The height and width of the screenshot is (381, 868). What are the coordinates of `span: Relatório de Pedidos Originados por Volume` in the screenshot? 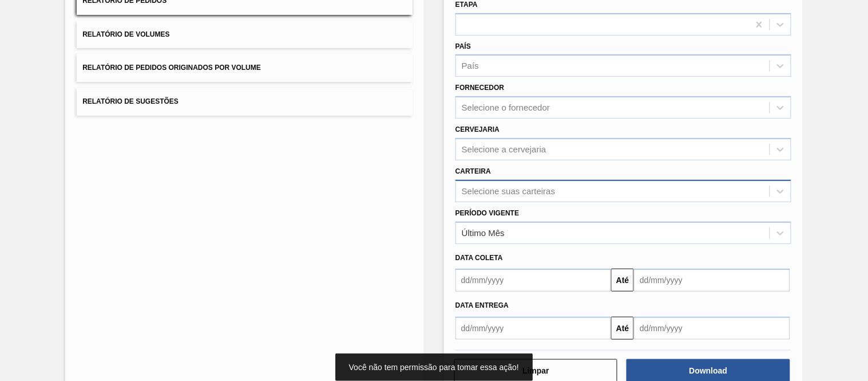 It's located at (171, 68).